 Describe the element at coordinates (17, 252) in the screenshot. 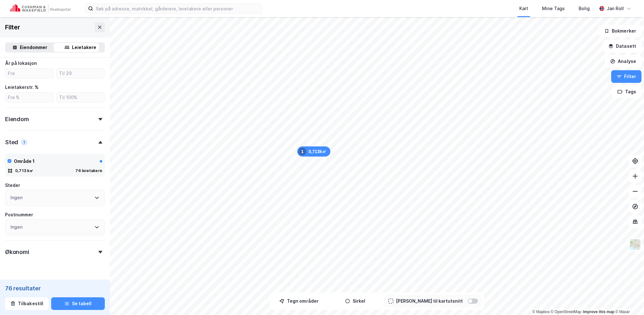

I see `div: Økonomi` at that location.